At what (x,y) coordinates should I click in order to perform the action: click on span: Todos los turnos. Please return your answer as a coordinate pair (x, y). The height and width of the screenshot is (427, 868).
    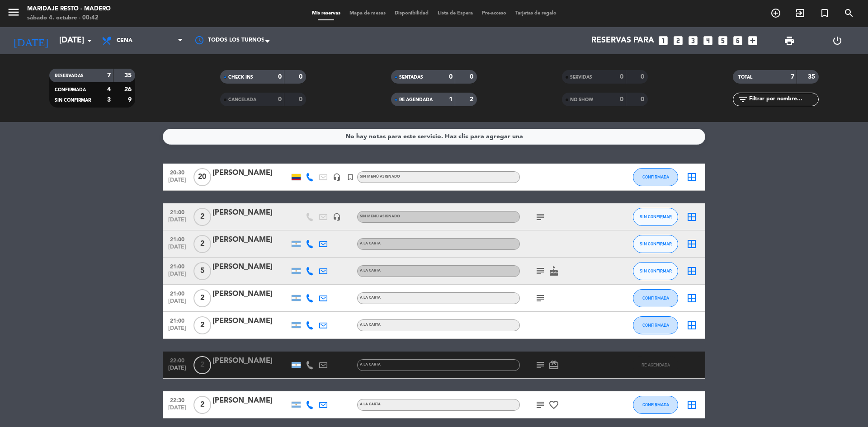
    Looking at the image, I should click on (236, 41).